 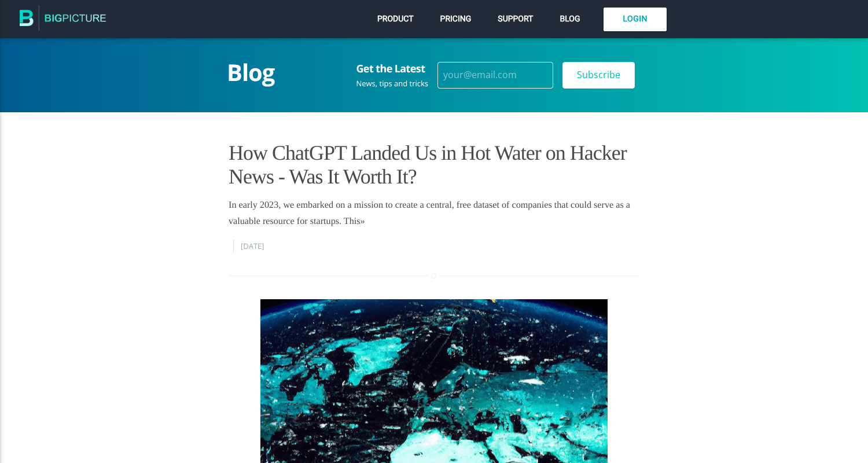 I want to click on a: Pricing, so click(x=456, y=19).